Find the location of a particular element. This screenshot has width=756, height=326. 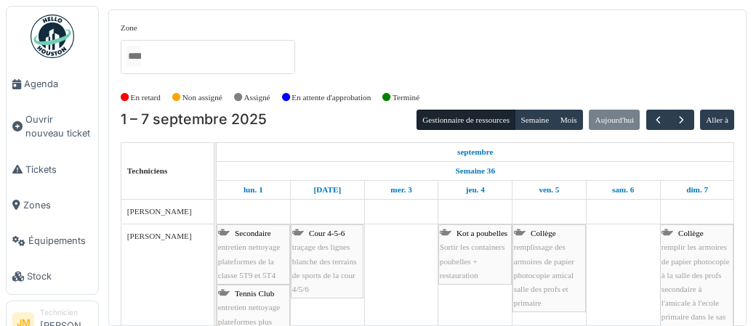

label: Terminé is located at coordinates (405, 97).